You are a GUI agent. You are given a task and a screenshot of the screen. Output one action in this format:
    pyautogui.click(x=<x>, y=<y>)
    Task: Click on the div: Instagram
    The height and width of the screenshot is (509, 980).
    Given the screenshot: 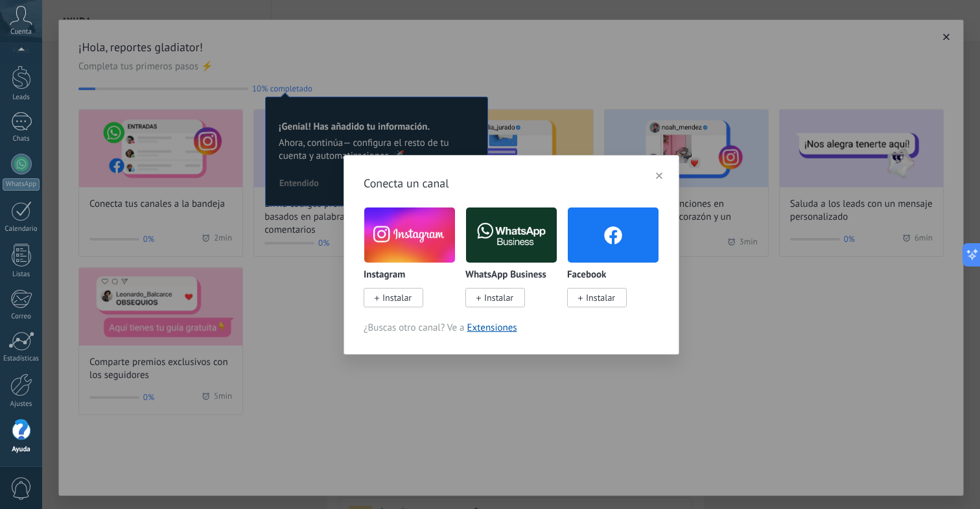 What is the action you would take?
    pyautogui.click(x=414, y=264)
    